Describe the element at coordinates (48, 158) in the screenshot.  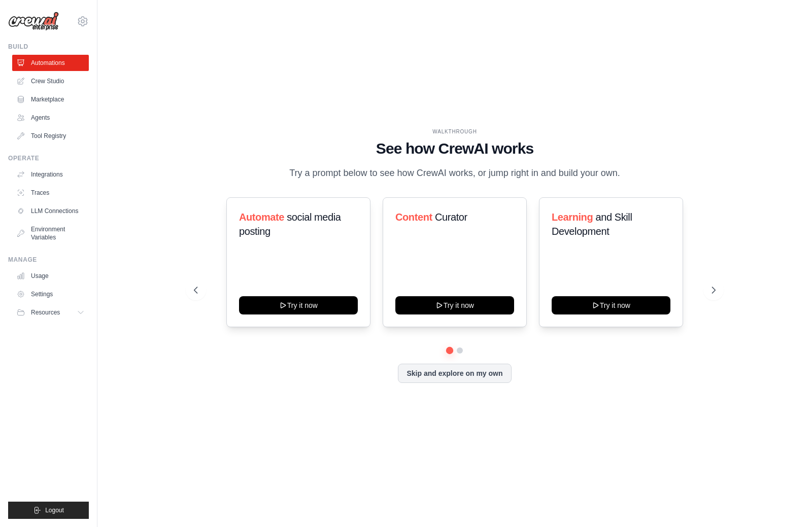
I see `div: Operate` at that location.